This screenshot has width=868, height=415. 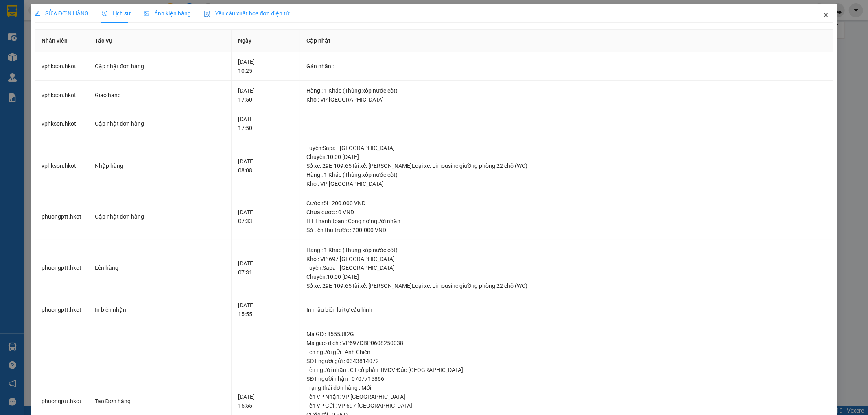 I want to click on span: edit, so click(x=37, y=13).